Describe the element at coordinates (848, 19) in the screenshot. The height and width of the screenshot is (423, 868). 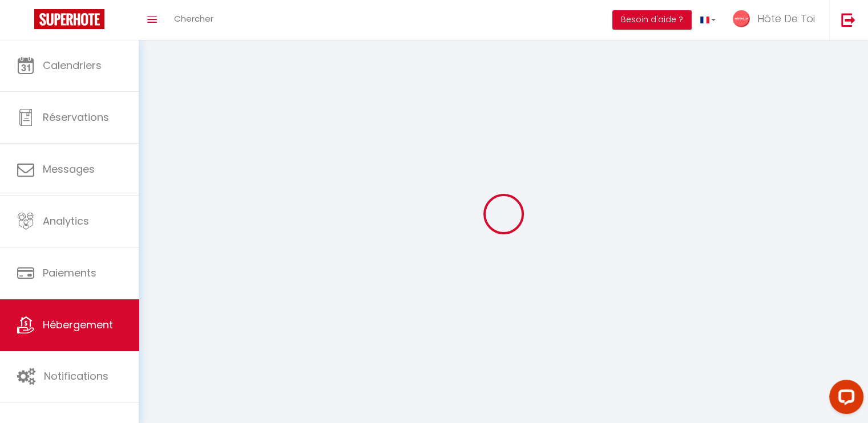
I see `img: logout` at that location.